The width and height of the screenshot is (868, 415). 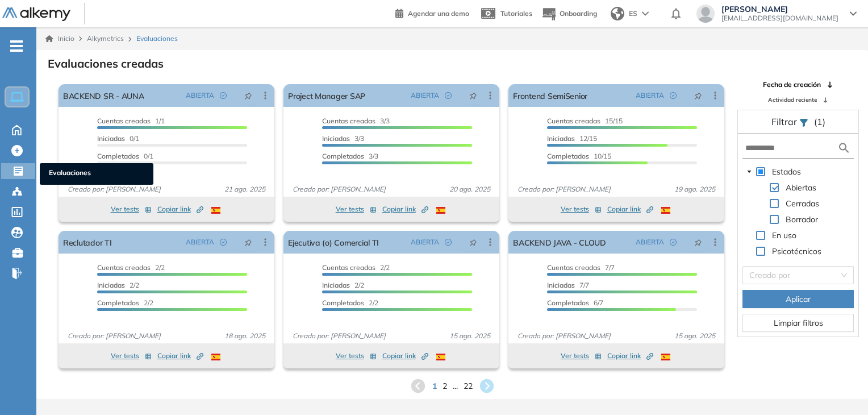 What do you see at coordinates (103, 95) in the screenshot?
I see `a: BACKEND SR - AUNA` at bounding box center [103, 95].